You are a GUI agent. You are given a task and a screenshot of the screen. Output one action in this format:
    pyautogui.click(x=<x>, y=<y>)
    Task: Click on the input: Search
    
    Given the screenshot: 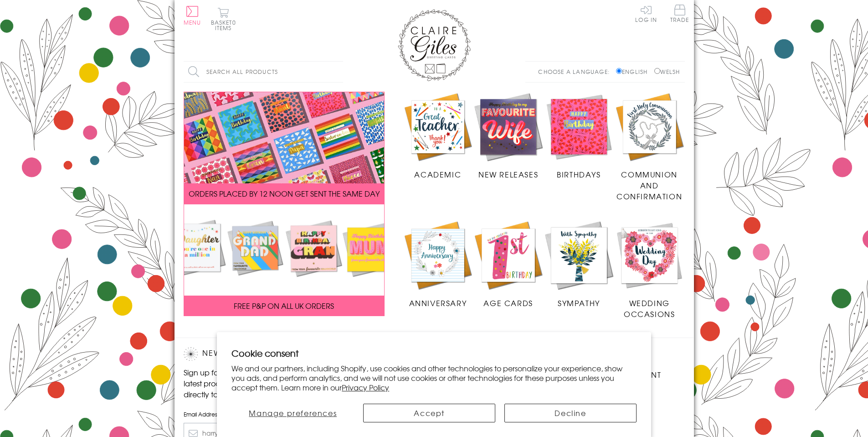 What is the action you would take?
    pyautogui.click(x=339, y=72)
    